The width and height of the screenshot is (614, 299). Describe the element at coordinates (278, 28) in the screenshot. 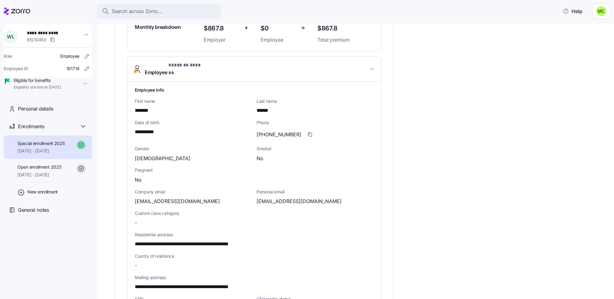

I see `span: $0` at that location.